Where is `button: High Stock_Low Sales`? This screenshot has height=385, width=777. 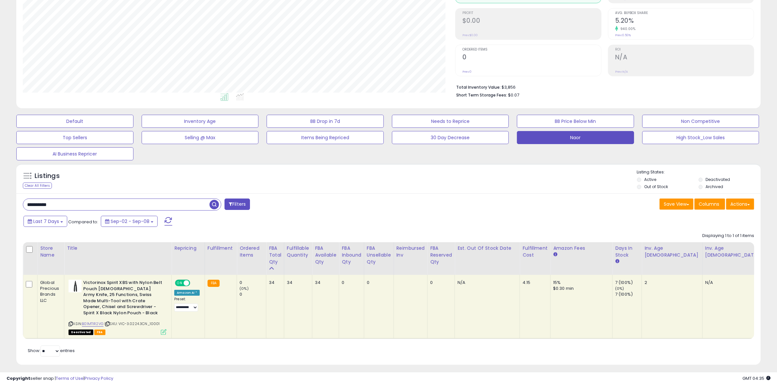
button: High Stock_Low Sales is located at coordinates (700, 138).